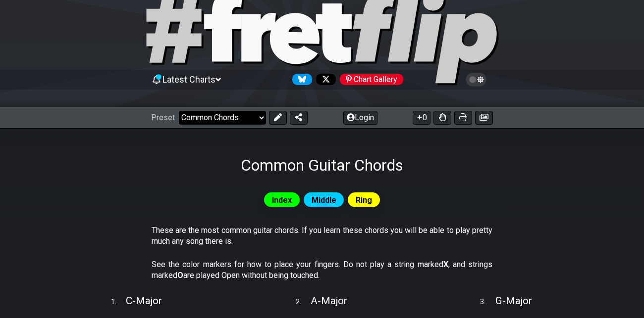 The height and width of the screenshot is (318, 644). What do you see at coordinates (144, 301) in the screenshot?
I see `span: C - Major` at bounding box center [144, 301].